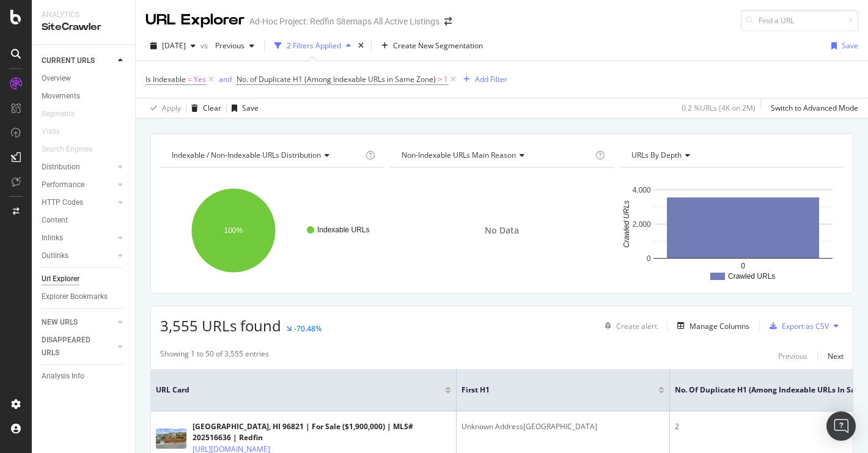  I want to click on div: Previous, so click(793, 356).